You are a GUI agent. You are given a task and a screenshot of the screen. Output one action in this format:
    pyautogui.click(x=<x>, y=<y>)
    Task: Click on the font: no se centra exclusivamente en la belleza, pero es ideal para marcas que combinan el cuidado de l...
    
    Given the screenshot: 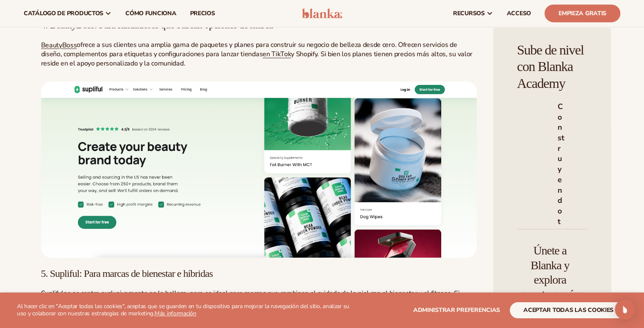 What is the action you would take?
    pyautogui.click(x=254, y=303)
    